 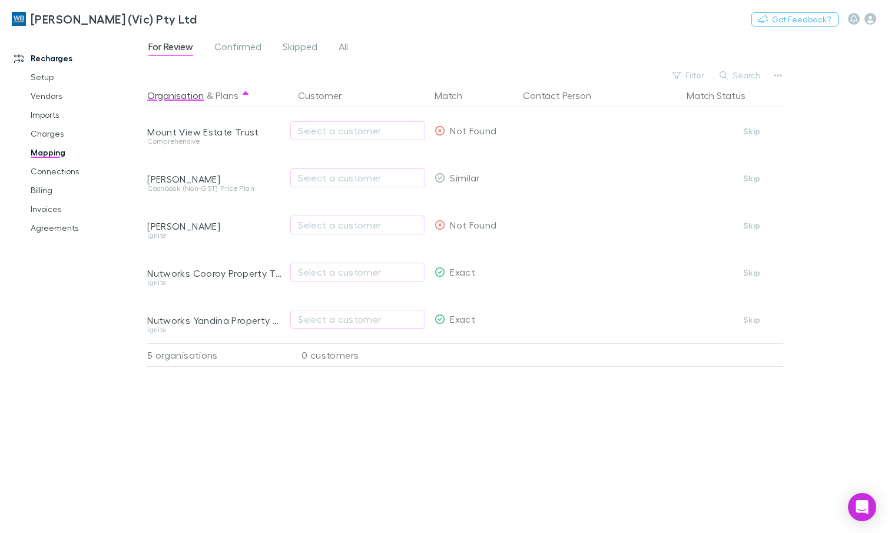 I want to click on span: Skipped, so click(x=300, y=48).